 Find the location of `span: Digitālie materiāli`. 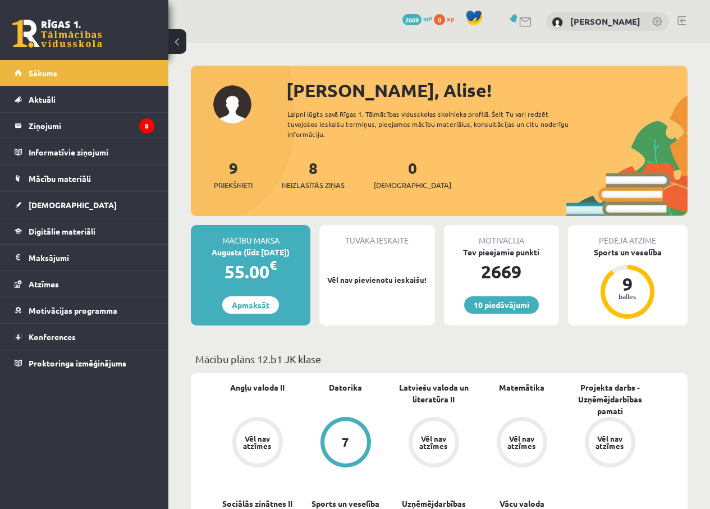

span: Digitālie materiāli is located at coordinates (62, 231).